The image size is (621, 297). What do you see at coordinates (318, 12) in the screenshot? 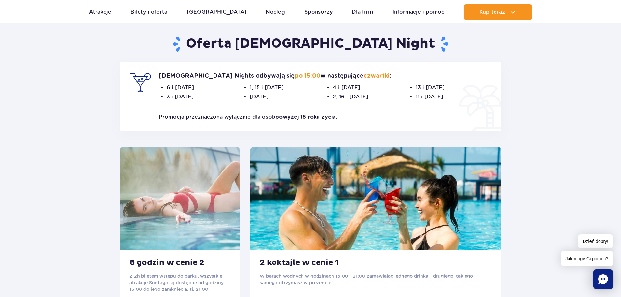
I see `a: Sponsorzy` at bounding box center [318, 12].